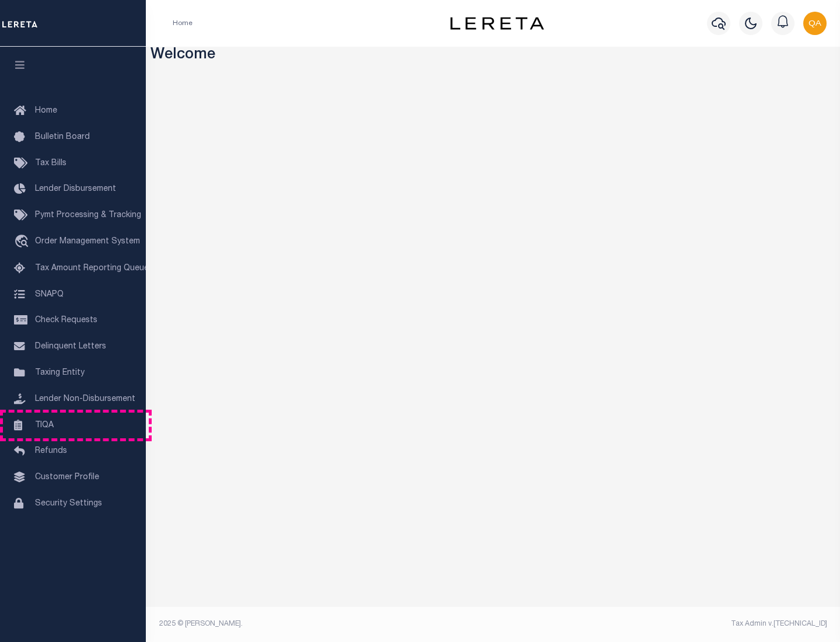  What do you see at coordinates (87, 242) in the screenshot?
I see `span: Order Management System` at bounding box center [87, 242].